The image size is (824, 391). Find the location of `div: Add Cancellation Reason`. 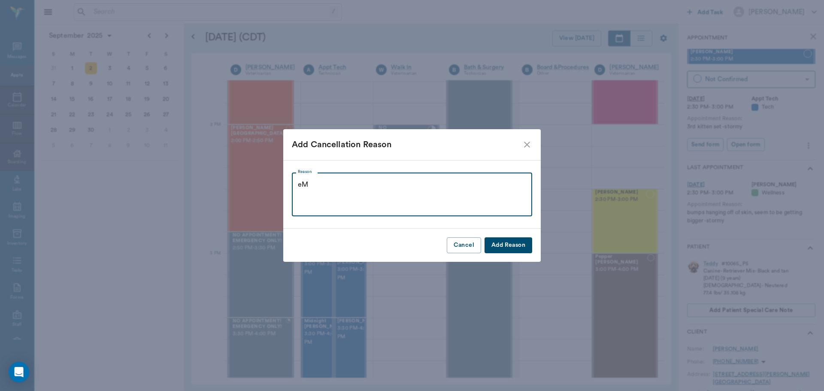

div: Add Cancellation Reason is located at coordinates (407, 145).